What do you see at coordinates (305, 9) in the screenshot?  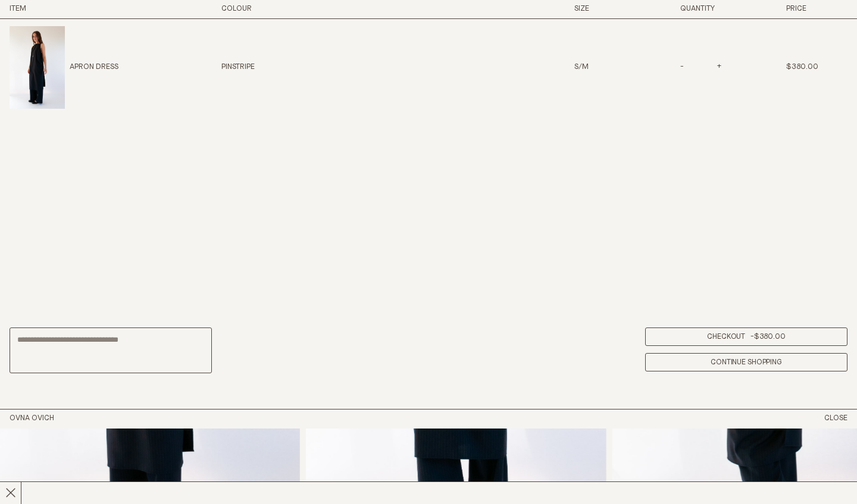 I see `h3: Colour` at bounding box center [305, 9].